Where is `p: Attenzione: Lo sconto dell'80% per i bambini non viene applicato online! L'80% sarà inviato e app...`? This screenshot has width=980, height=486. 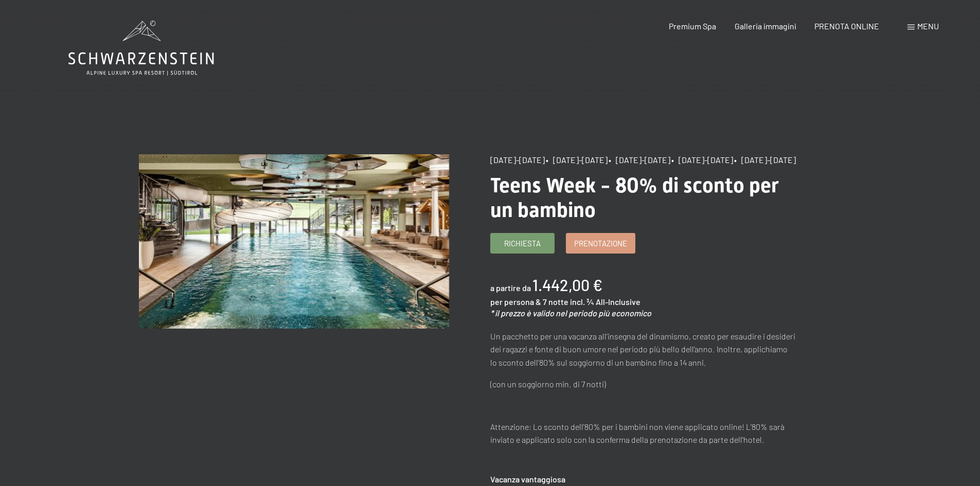
p: Attenzione: Lo sconto dell'80% per i bambini non viene applicato online! L'80% sarà inviato e app... is located at coordinates (645, 433).